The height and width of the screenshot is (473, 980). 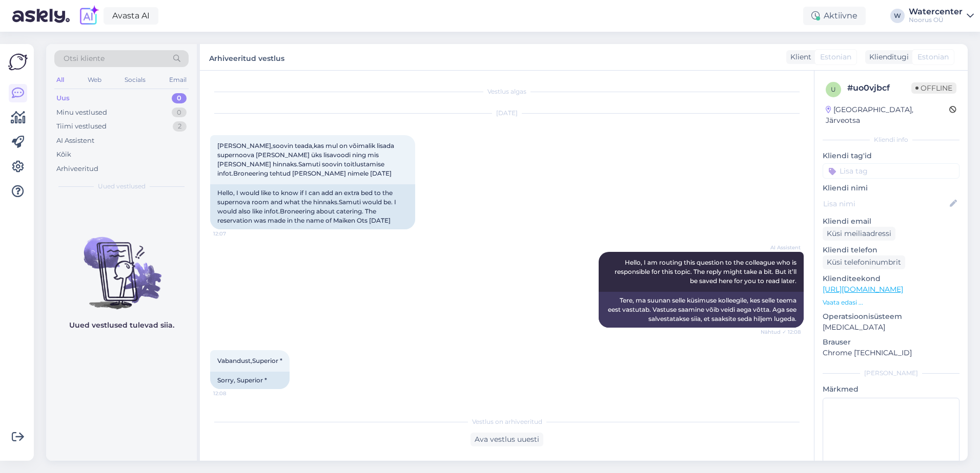 What do you see at coordinates (135, 80) in the screenshot?
I see `div: Socials` at bounding box center [135, 80].